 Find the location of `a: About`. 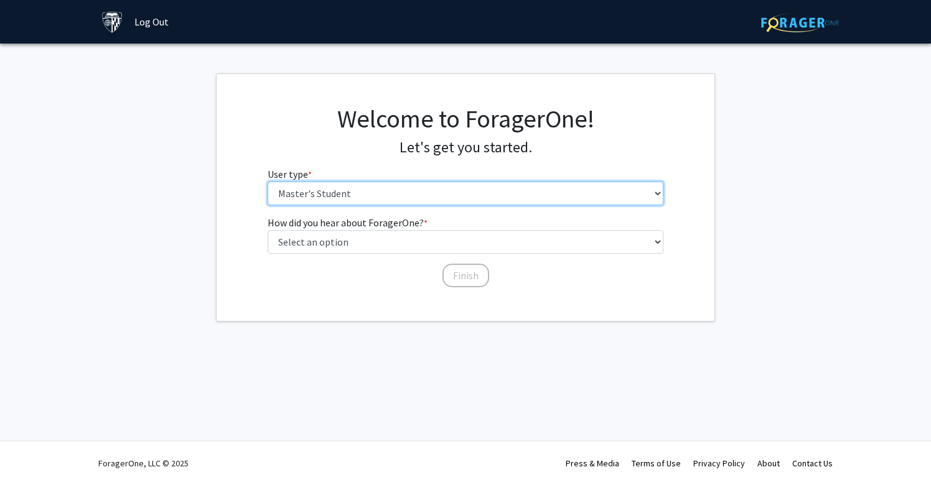

a: About is located at coordinates (768, 463).